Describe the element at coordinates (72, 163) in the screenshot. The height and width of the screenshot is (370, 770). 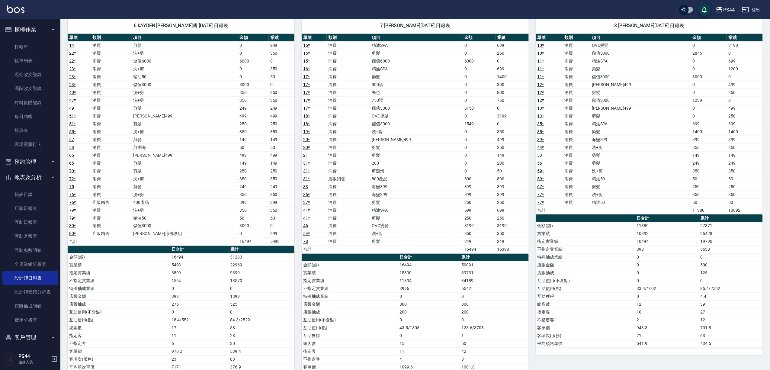
I see `a: 65` at that location.